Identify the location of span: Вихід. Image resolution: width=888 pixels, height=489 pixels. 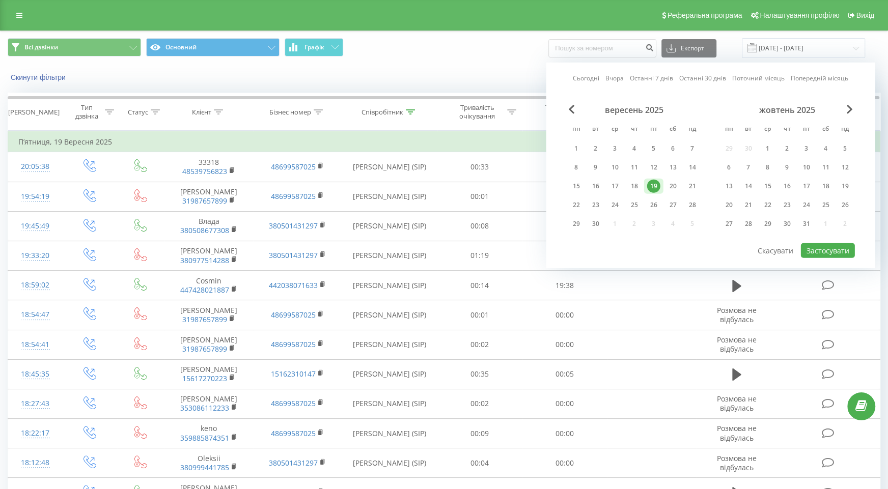
(865, 15).